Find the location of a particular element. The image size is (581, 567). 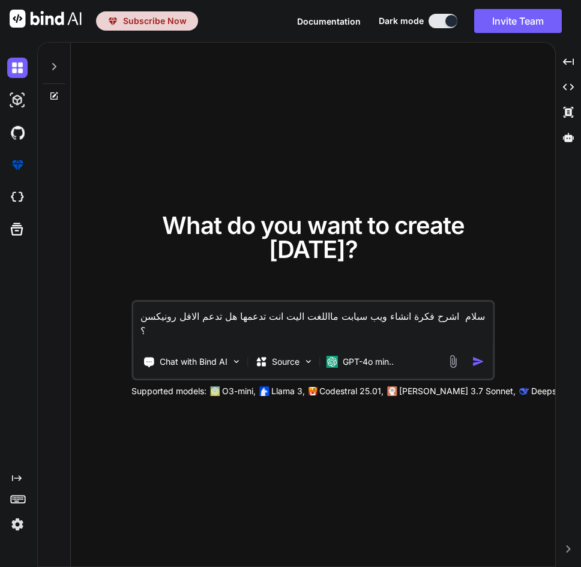

textarea: سلام اشرح فكرة انشاء ويب سيابت مااللغت اليت انت تدعمها هل تدعم الافل رونيكسن ؟ is located at coordinates (313, 324).